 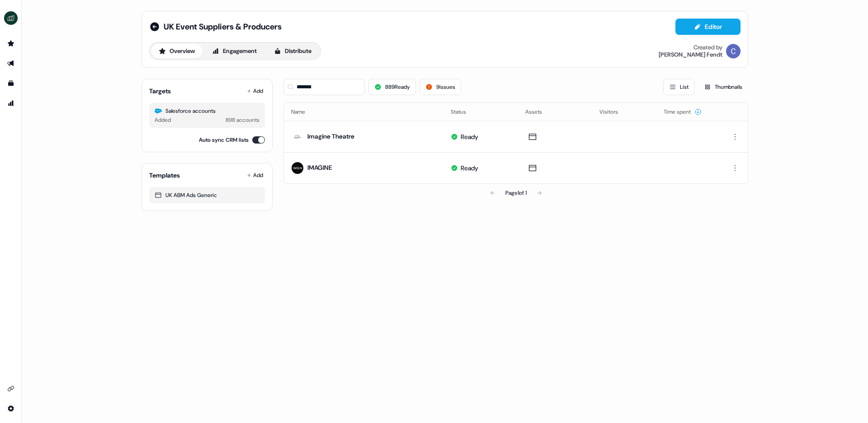 I want to click on a: Distribute, so click(x=293, y=51).